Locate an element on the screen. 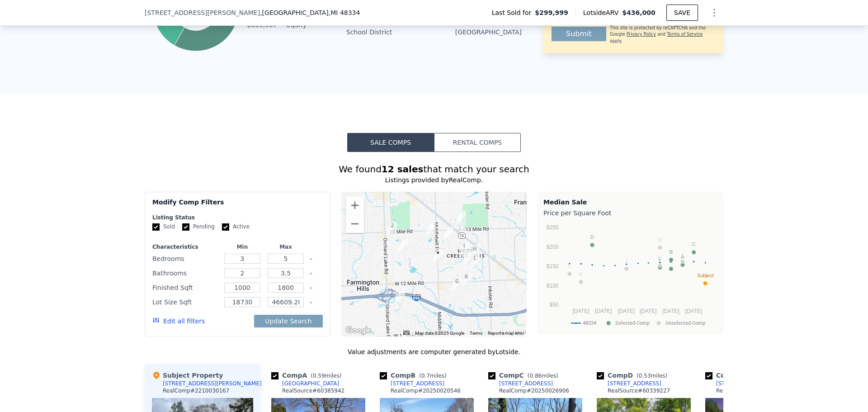 The height and width of the screenshot is (412, 868). span: 0.86 is located at coordinates (535, 376).